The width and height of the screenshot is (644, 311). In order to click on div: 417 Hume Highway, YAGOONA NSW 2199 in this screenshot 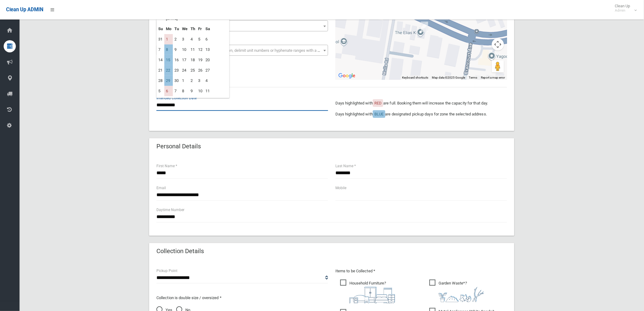, I will do `click(424, 27)`.